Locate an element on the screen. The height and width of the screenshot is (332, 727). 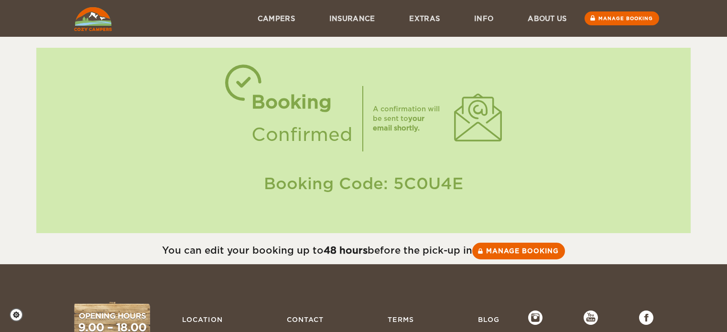
a: Contact is located at coordinates (305, 320).